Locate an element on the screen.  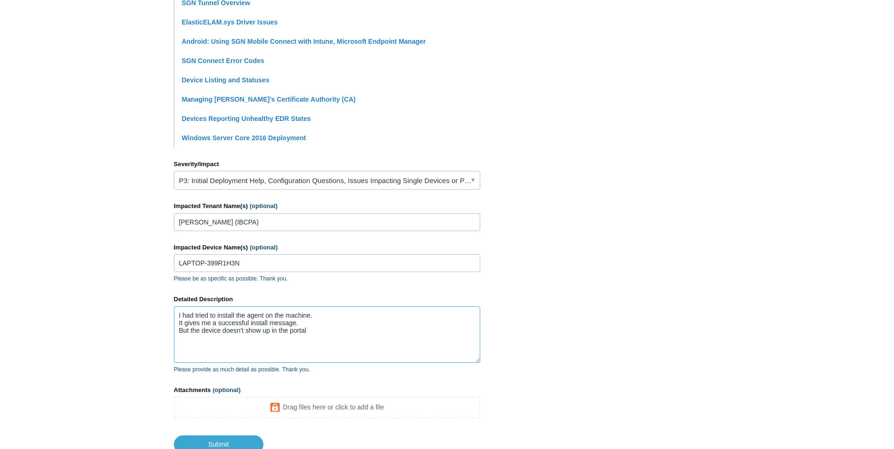
a: SGN Connect Error Codes is located at coordinates (223, 61).